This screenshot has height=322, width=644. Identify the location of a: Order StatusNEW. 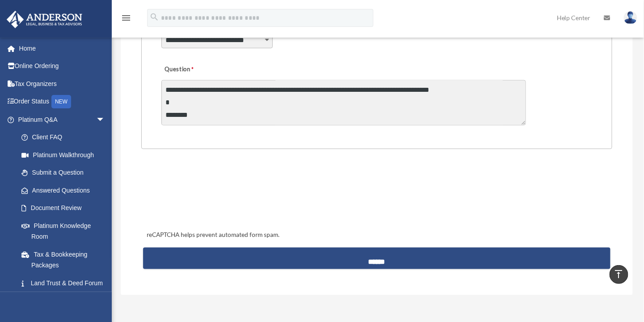
(62, 101).